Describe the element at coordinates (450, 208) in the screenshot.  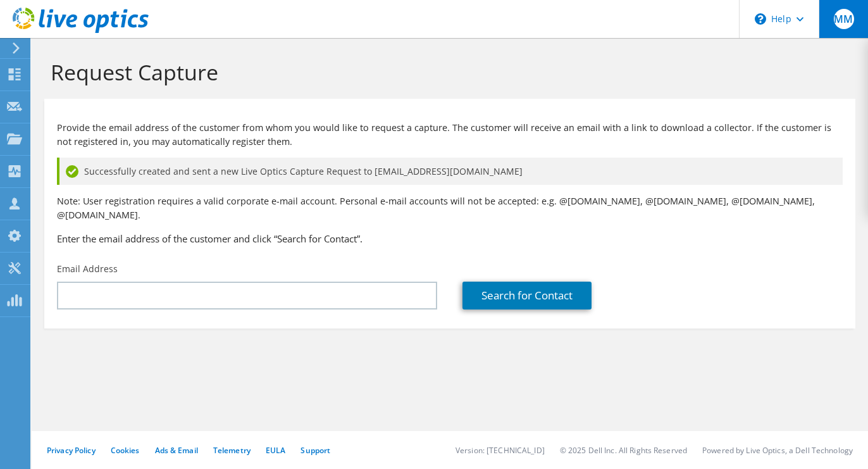
I see `p: Note: User registration requires a valid corporate e-mail account. Personal e-mail accounts will ...` at that location.